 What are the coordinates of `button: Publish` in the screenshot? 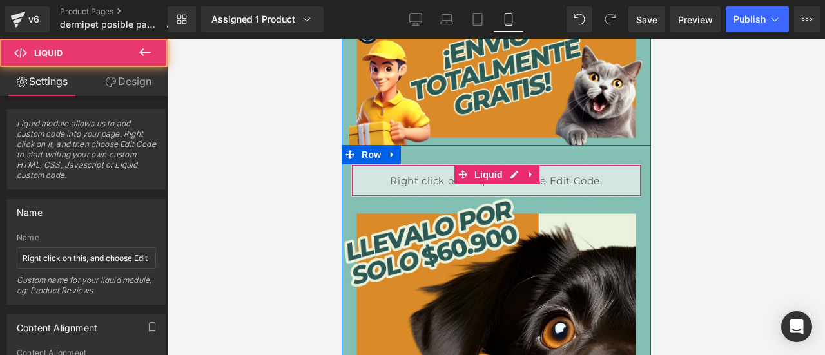 It's located at (758, 19).